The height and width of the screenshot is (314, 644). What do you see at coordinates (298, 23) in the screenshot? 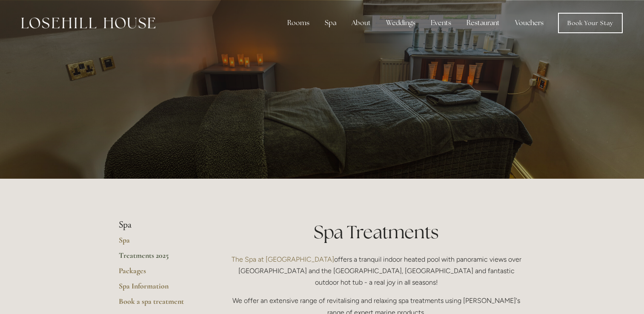
I see `div: Rooms` at bounding box center [298, 23].